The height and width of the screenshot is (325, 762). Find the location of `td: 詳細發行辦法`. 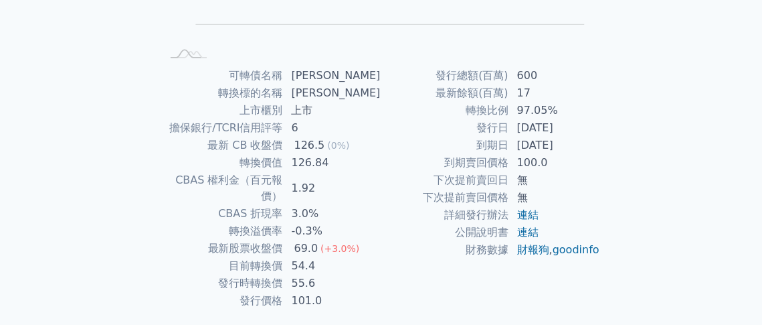

td: 詳細發行辦法 is located at coordinates (445, 215).